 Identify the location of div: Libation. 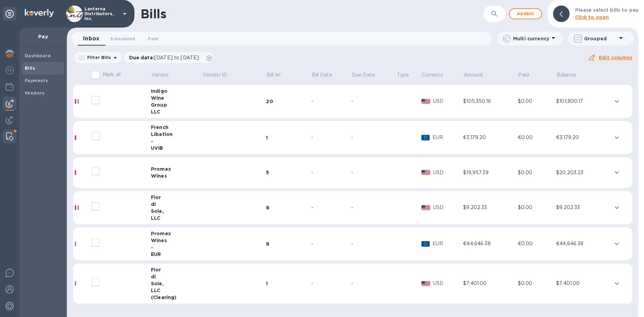
(176, 134).